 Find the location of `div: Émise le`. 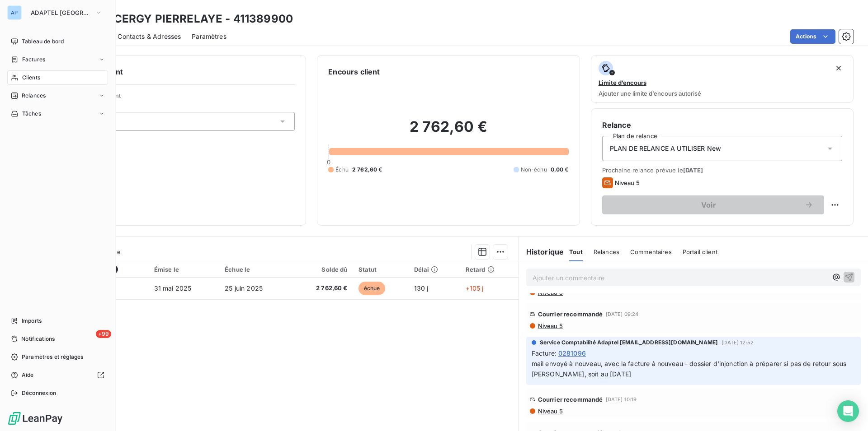

div: Émise le is located at coordinates (184, 270).